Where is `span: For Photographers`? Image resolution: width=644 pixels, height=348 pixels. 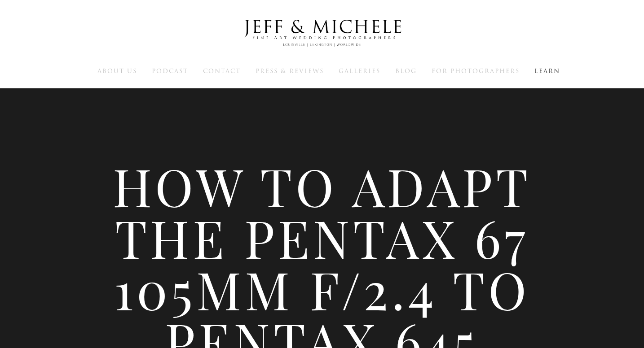
span: For Photographers is located at coordinates (475, 71).